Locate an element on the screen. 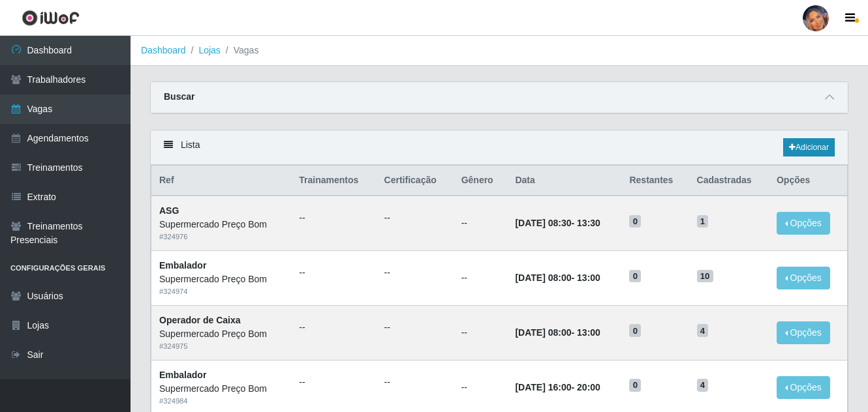 This screenshot has height=412, width=868. li: Vagas is located at coordinates (240, 50).